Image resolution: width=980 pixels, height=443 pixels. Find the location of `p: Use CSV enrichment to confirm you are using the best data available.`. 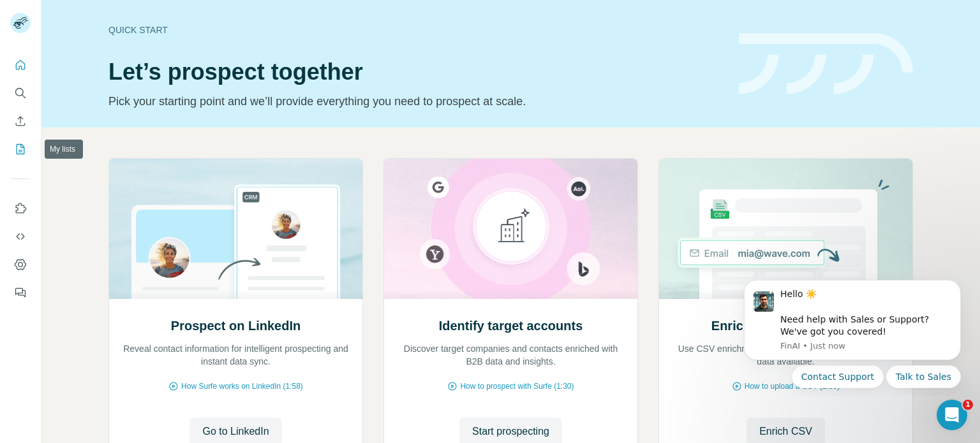

p: Use CSV enrichment to confirm you are using the best data available. is located at coordinates (785, 355).